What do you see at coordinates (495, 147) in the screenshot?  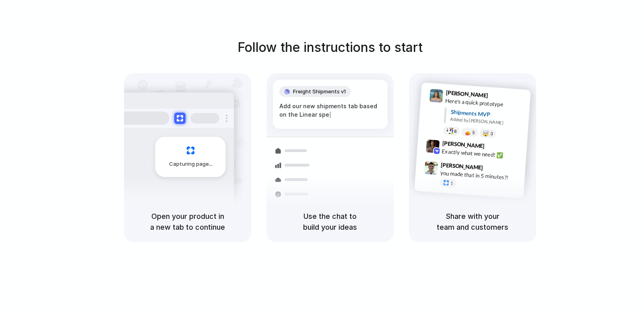 I see `span: 9:42 AM` at bounding box center [495, 147].